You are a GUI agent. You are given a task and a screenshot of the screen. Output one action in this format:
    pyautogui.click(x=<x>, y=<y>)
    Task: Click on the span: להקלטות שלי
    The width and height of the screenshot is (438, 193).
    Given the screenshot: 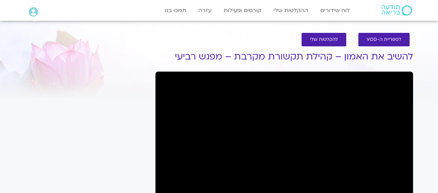 What is the action you would take?
    pyautogui.click(x=324, y=39)
    